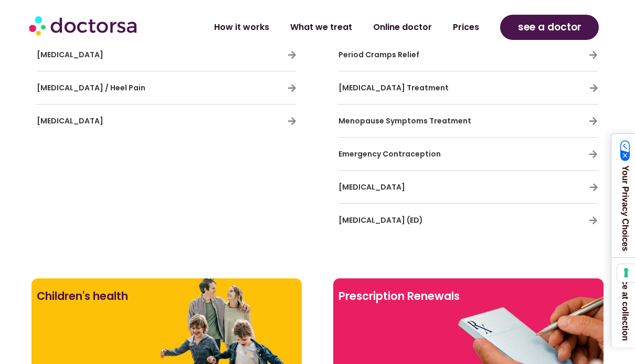 The height and width of the screenshot is (364, 635). I want to click on h2: Prescription Renewals, so click(468, 296).